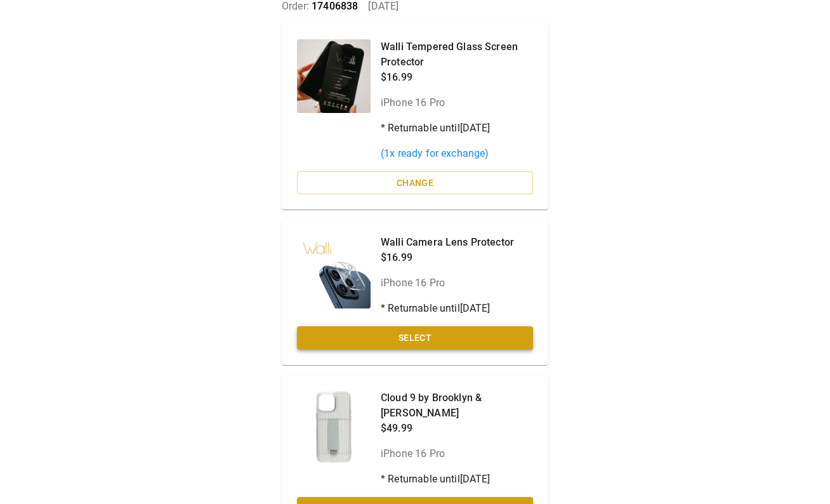 The image size is (830, 504). Describe the element at coordinates (457, 54) in the screenshot. I see `p: Walli Tempered Glass Screen Protector` at that location.